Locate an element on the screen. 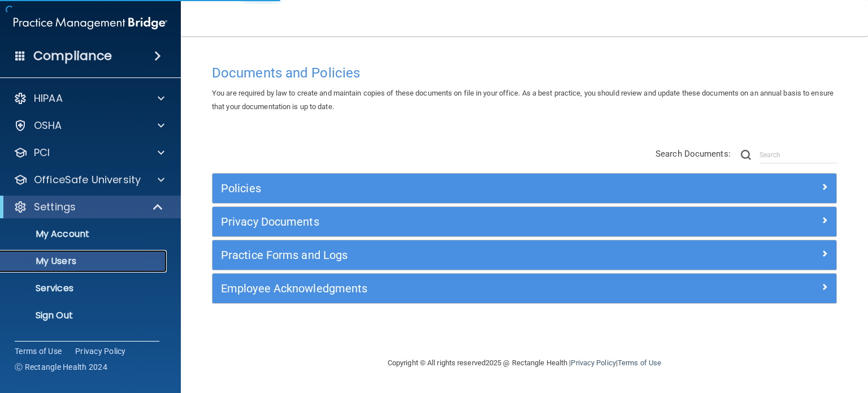 Image resolution: width=868 pixels, height=393 pixels. h5: Practice Forms and Logs is located at coordinates (447, 255).